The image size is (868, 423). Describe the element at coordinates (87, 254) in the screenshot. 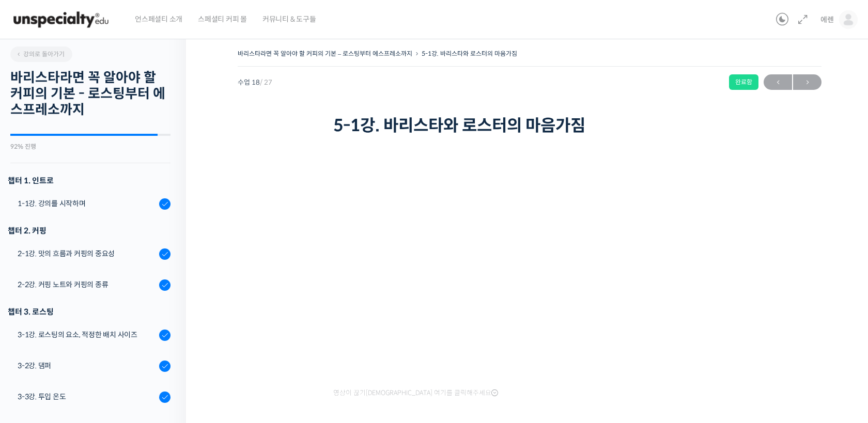

I see `div: 2-1강. 맛의 흐름과 커핑의 중요성` at that location.